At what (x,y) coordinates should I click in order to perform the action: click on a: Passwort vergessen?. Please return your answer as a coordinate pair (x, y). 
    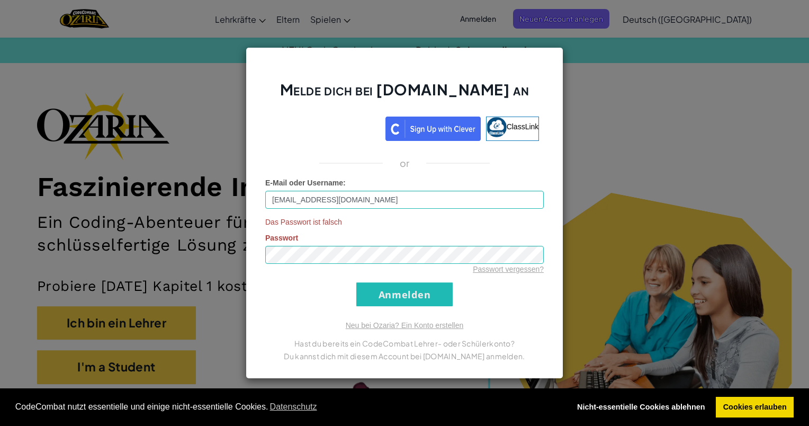
    Looking at the image, I should click on (509, 269).